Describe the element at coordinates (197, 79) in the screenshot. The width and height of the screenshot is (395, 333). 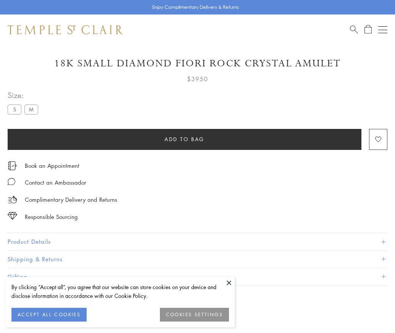
I see `span: $3950` at that location.